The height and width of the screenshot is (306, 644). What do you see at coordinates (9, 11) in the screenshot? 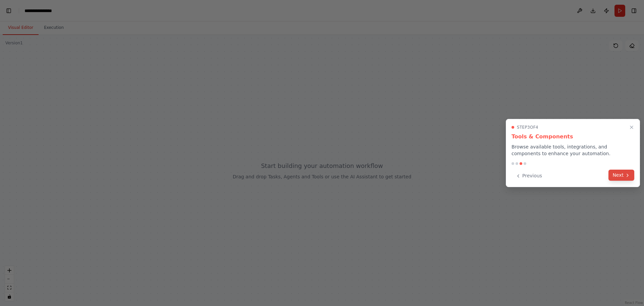
I see `button: Hide left sidebar` at bounding box center [9, 11].